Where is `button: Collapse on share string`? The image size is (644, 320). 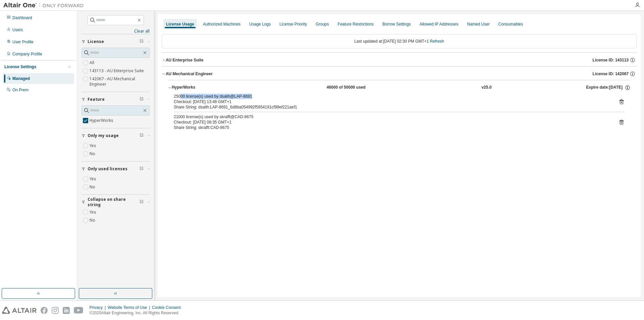 button: Collapse on share string is located at coordinates (115, 202).